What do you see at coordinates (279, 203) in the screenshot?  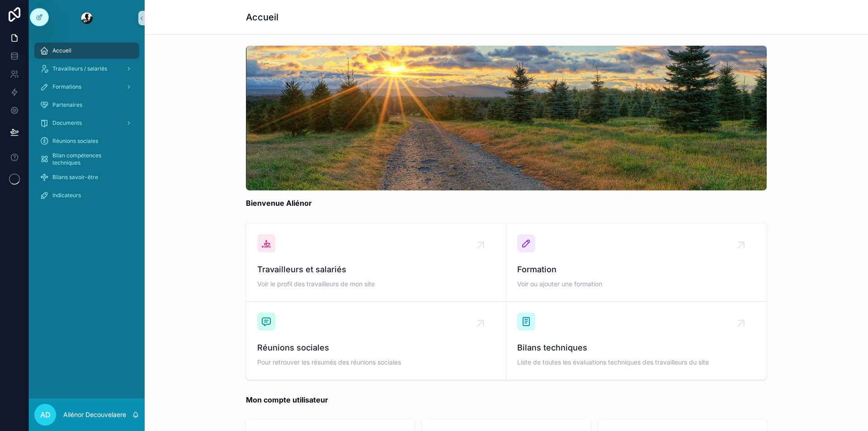 I see `strong: Bienvenue Aliénor` at bounding box center [279, 203].